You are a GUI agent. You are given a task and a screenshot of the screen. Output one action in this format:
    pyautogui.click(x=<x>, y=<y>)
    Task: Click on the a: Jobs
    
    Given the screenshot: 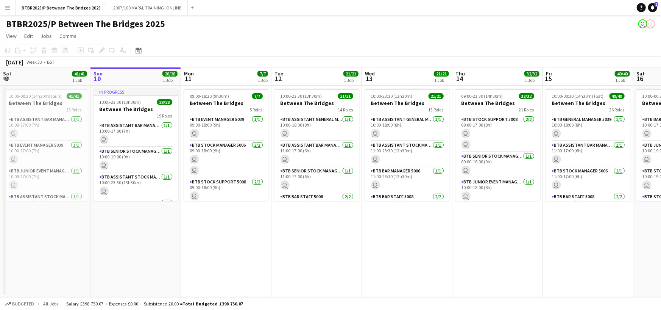 What is the action you would take?
    pyautogui.click(x=46, y=36)
    